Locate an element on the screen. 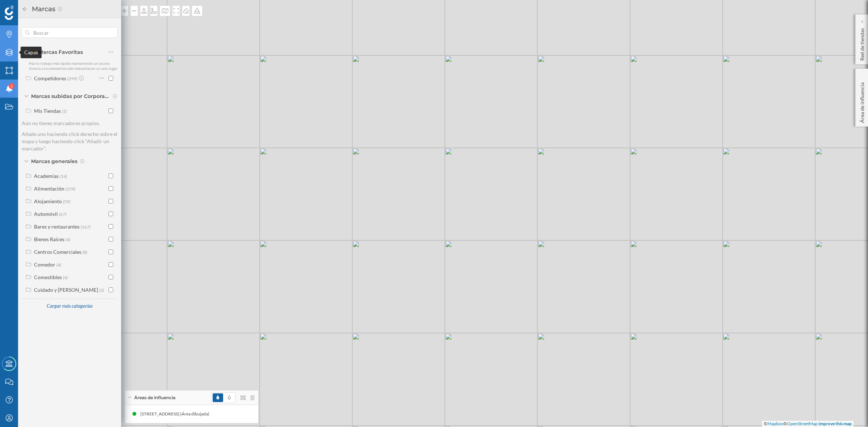 The height and width of the screenshot is (427, 868). span: Áreas de influencia is located at coordinates (155, 397).